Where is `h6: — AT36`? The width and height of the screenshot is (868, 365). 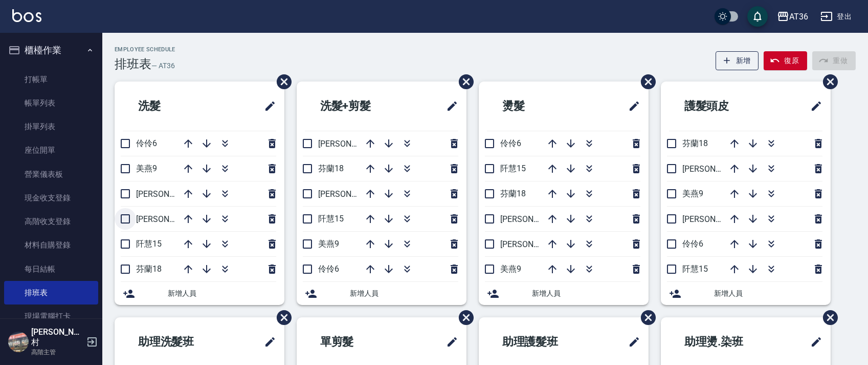
h6: — AT36 is located at coordinates (163, 65).